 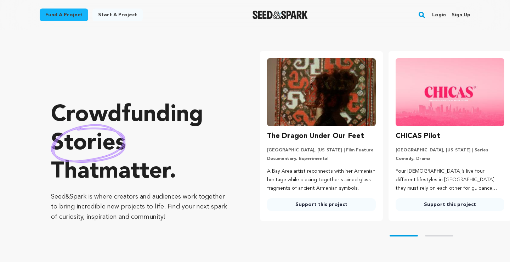 What do you see at coordinates (315, 136) in the screenshot?
I see `h3: The Dragon Under Our Feet` at bounding box center [315, 136].